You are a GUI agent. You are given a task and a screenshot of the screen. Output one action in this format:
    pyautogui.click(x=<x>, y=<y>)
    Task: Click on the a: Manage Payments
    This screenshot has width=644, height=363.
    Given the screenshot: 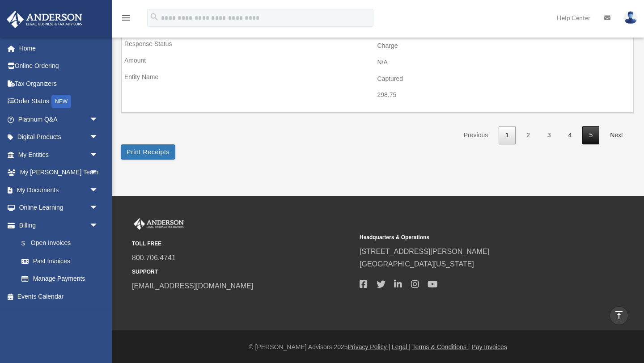 What is the action you would take?
    pyautogui.click(x=62, y=279)
    